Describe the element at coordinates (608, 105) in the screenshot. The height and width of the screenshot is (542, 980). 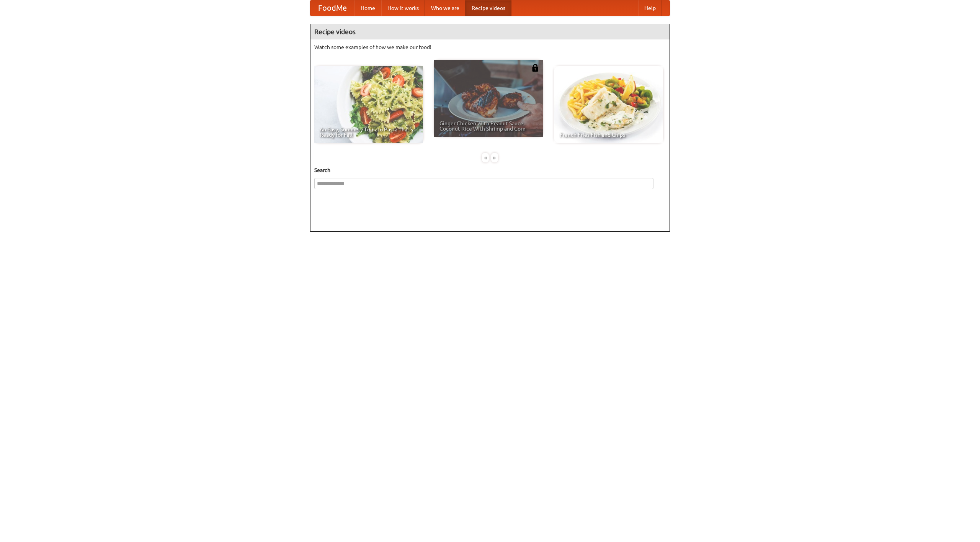
I see `a: French Fries Fish and Chips` at that location.